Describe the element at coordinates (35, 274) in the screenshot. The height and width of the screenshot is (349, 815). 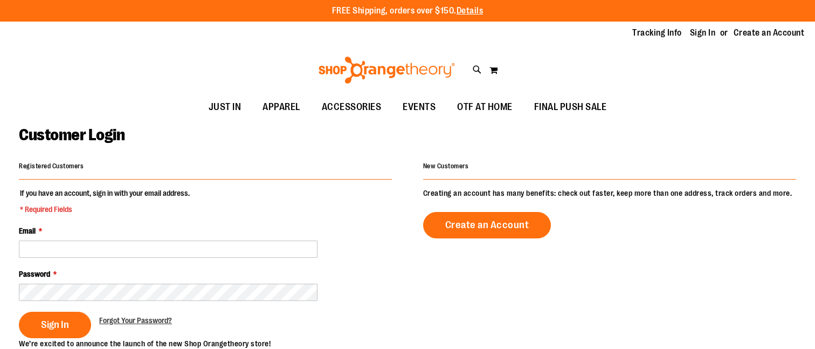
I see `span: Password` at that location.